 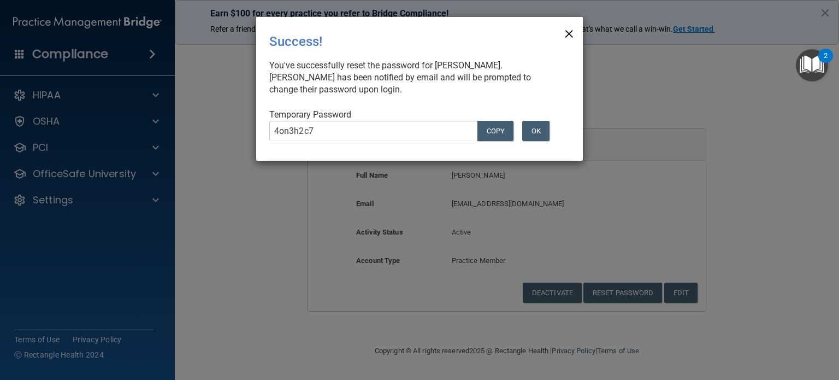 I want to click on button: COPY, so click(x=495, y=131).